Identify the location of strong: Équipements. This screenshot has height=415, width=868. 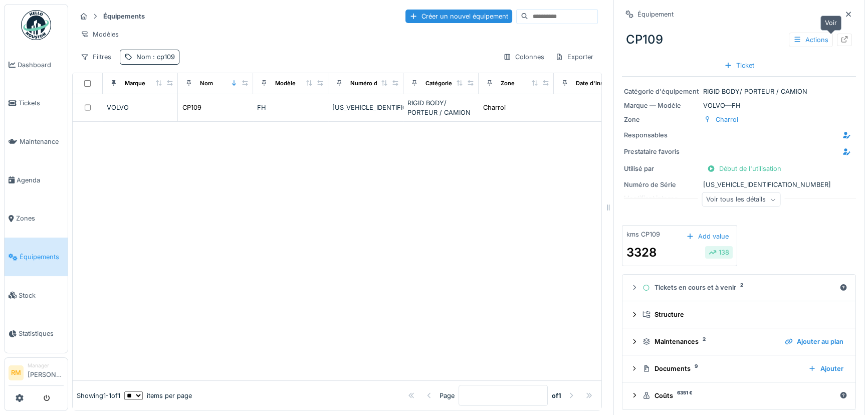
(124, 16).